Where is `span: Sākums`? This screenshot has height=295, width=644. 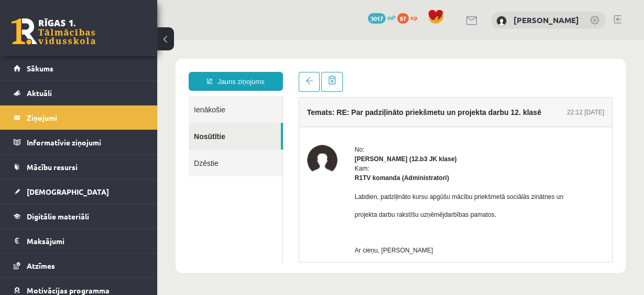 span: Sākums is located at coordinates (40, 68).